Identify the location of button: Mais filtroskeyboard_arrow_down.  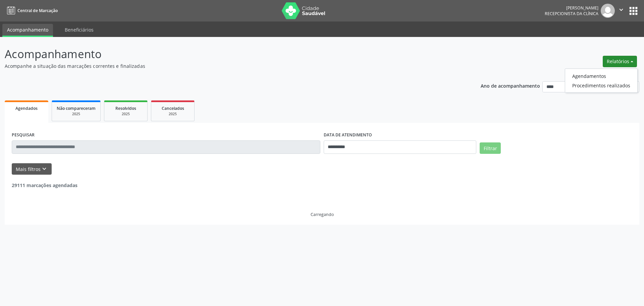
(32, 169).